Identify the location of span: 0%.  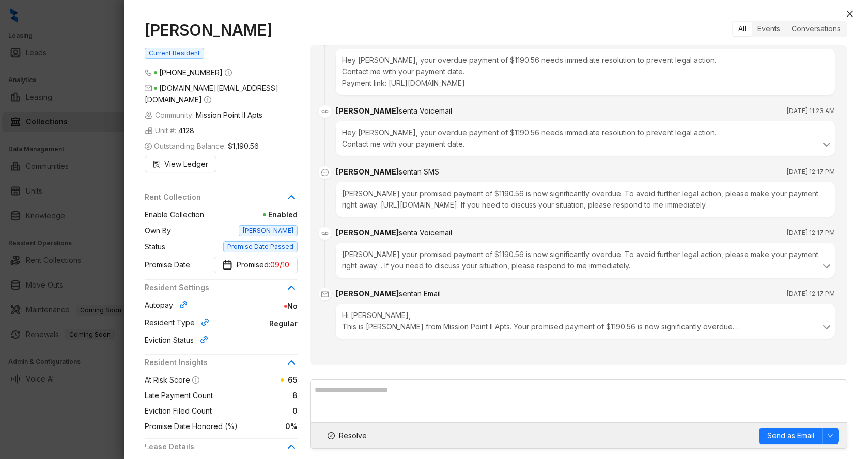
(268, 426).